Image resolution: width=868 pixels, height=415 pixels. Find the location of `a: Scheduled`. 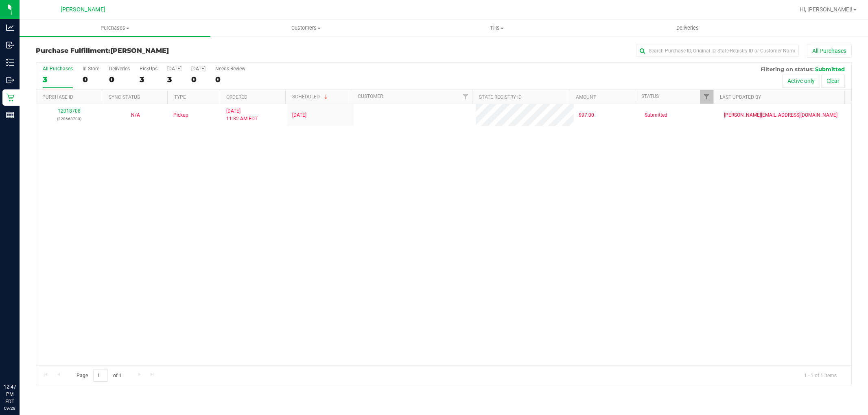

a: Scheduled is located at coordinates (310, 97).